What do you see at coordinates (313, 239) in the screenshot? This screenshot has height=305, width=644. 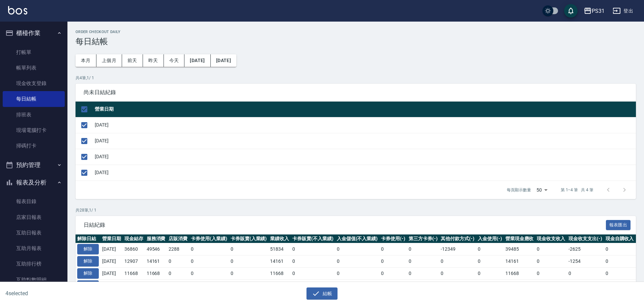 I see `th: 卡券販賣(不入業績)` at bounding box center [313, 239].